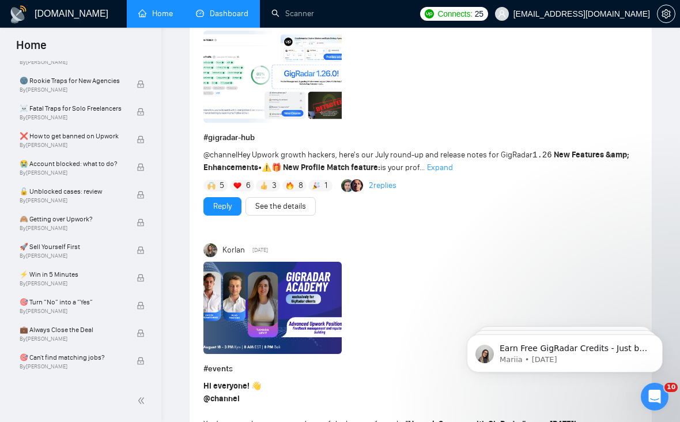 The width and height of the screenshot is (680, 422). What do you see at coordinates (18, 14) in the screenshot?
I see `img: logo` at bounding box center [18, 14].